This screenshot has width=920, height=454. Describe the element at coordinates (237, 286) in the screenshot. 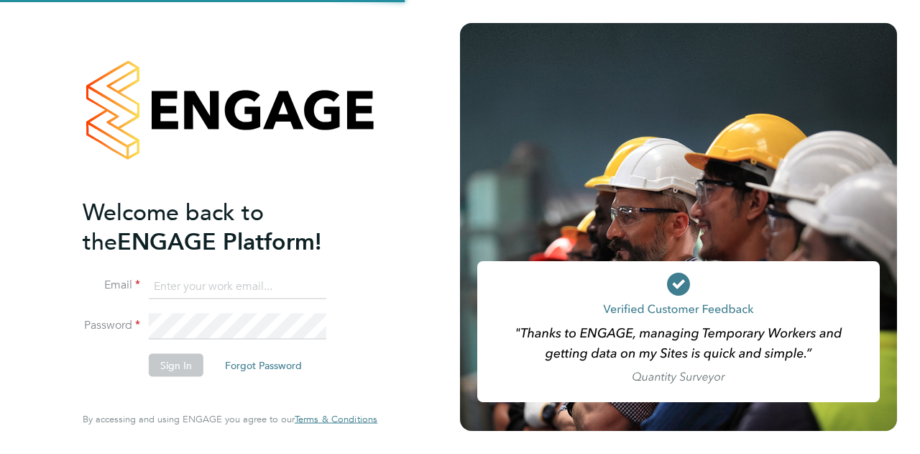

I see `input: Enter your work email...` at that location.